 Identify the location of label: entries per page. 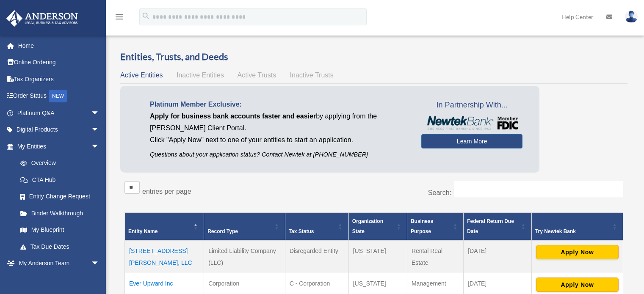
(167, 192).